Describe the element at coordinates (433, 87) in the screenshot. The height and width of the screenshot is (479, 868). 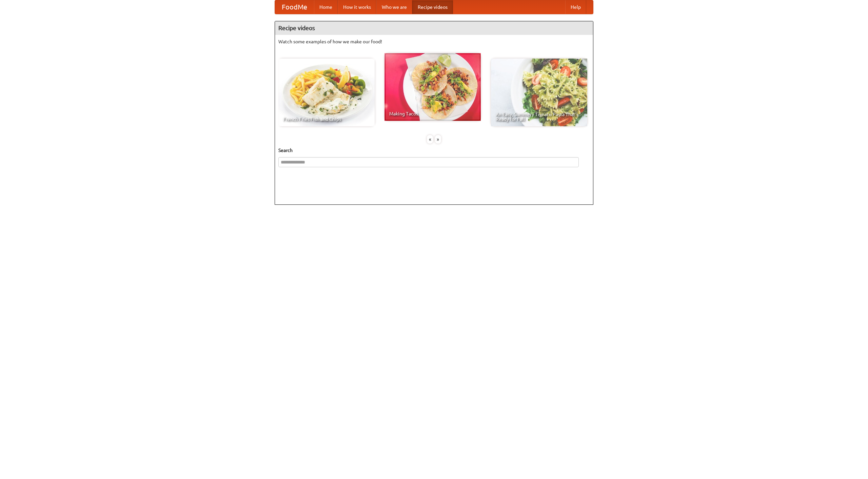
I see `a: Making Tacos` at that location.